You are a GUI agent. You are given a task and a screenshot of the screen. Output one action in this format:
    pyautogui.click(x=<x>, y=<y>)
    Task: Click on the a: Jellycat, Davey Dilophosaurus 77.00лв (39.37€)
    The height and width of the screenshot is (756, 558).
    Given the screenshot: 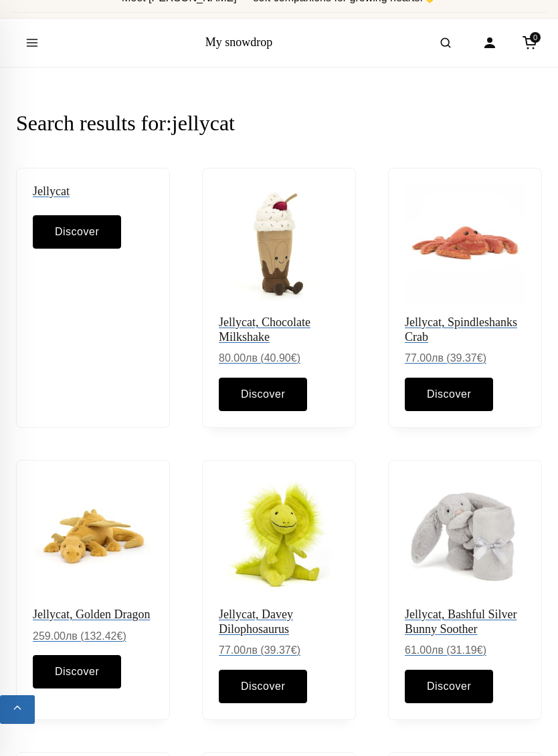 What is the action you would take?
    pyautogui.click(x=279, y=568)
    